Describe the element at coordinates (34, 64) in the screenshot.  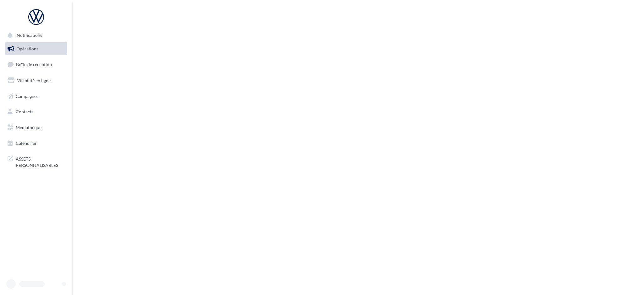
I see `span: Boîte de réception` at that location.